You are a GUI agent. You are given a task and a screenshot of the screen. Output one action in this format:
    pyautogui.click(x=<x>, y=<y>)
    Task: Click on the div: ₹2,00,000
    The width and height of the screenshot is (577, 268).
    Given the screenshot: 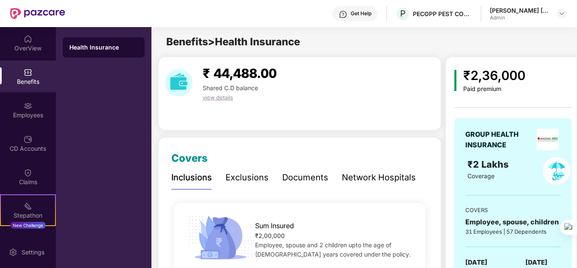 What is the action you would take?
    pyautogui.click(x=334, y=235)
    